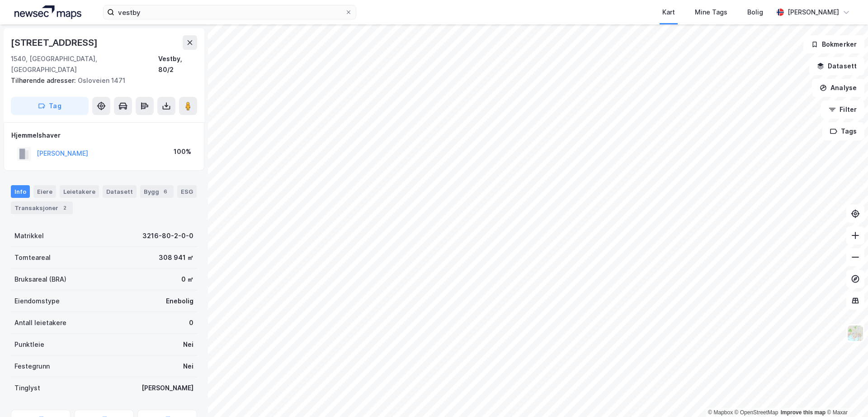 This screenshot has width=868, height=417. What do you see at coordinates (120, 191) in the screenshot?
I see `div: Datasett` at bounding box center [120, 191].